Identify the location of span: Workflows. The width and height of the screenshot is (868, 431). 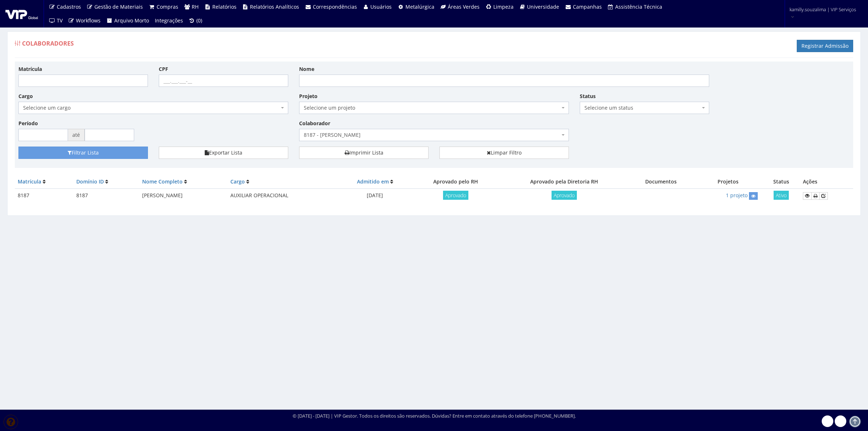
(88, 20).